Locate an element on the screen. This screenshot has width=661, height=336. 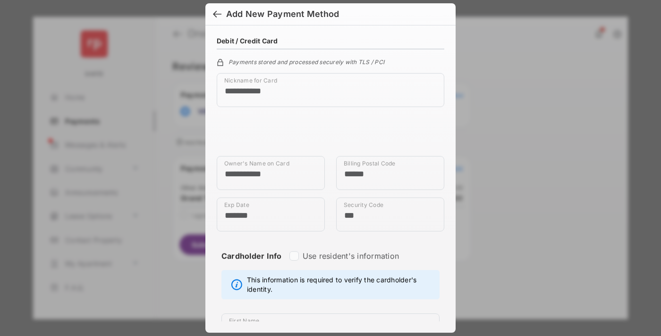
span: This information is required to verify the cardholder's identity. is located at coordinates (340, 285).